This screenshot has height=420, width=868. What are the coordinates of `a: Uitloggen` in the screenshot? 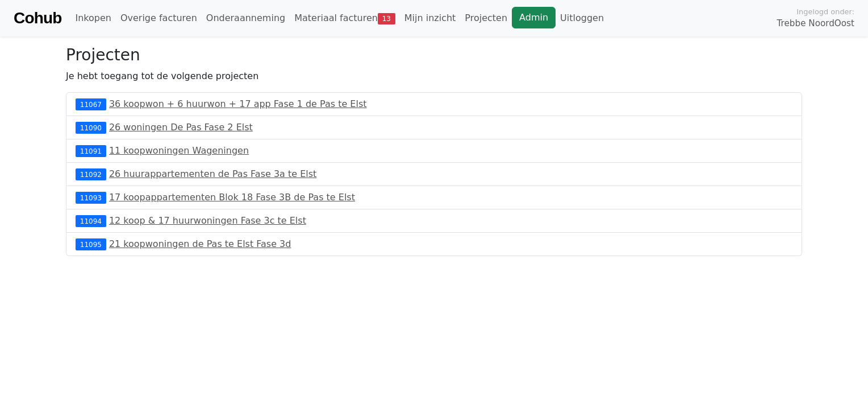 It's located at (582, 18).